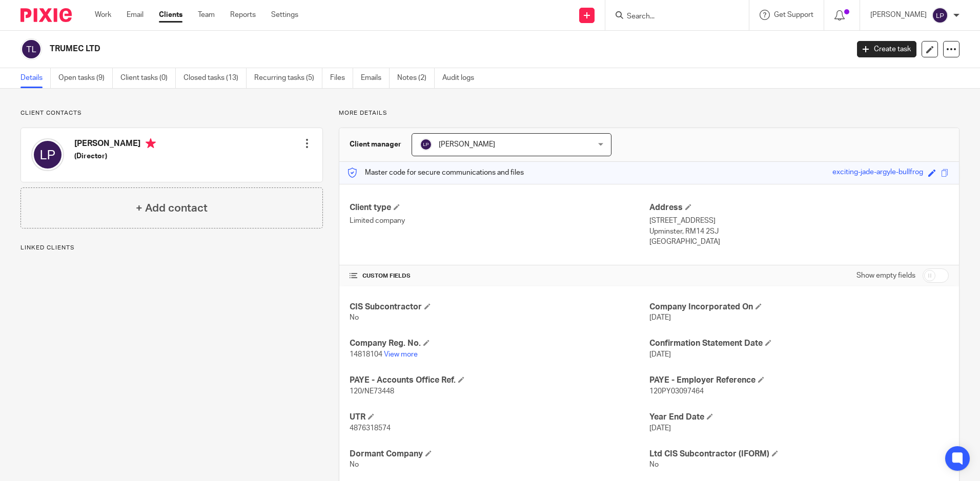 This screenshot has height=481, width=980. I want to click on a: Audit logs, so click(462, 78).